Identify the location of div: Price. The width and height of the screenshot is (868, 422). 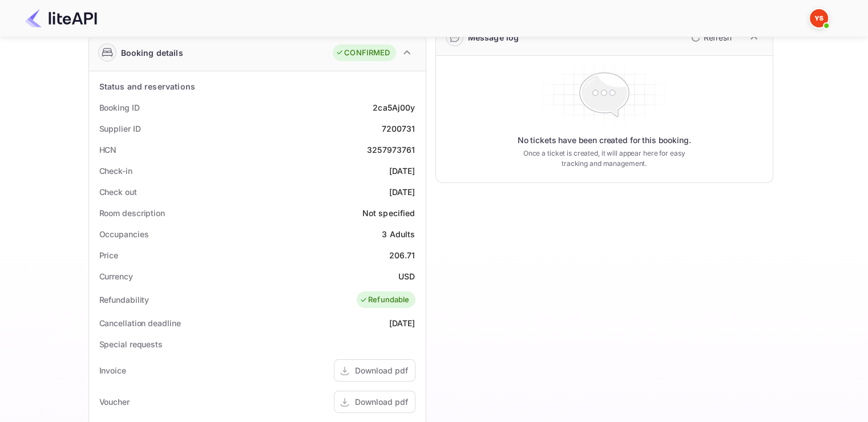
(109, 255).